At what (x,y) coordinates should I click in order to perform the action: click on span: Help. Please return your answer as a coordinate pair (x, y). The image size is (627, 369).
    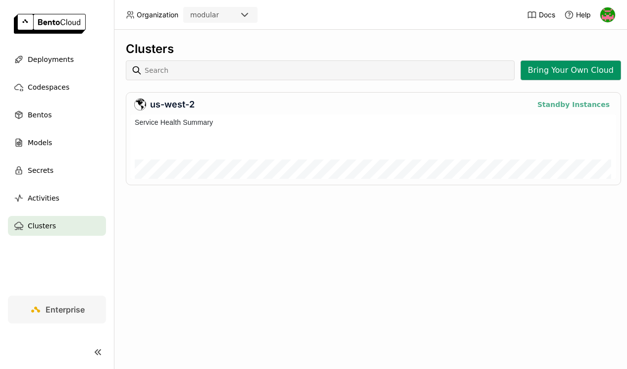
    Looking at the image, I should click on (584, 15).